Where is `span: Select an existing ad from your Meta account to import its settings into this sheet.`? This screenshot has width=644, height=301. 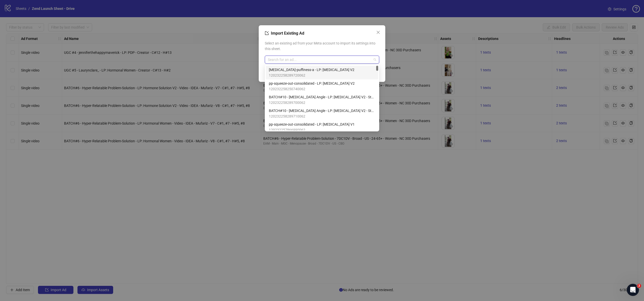 span: Select an existing ad from your Meta account to import its settings into this sheet. is located at coordinates (322, 46).